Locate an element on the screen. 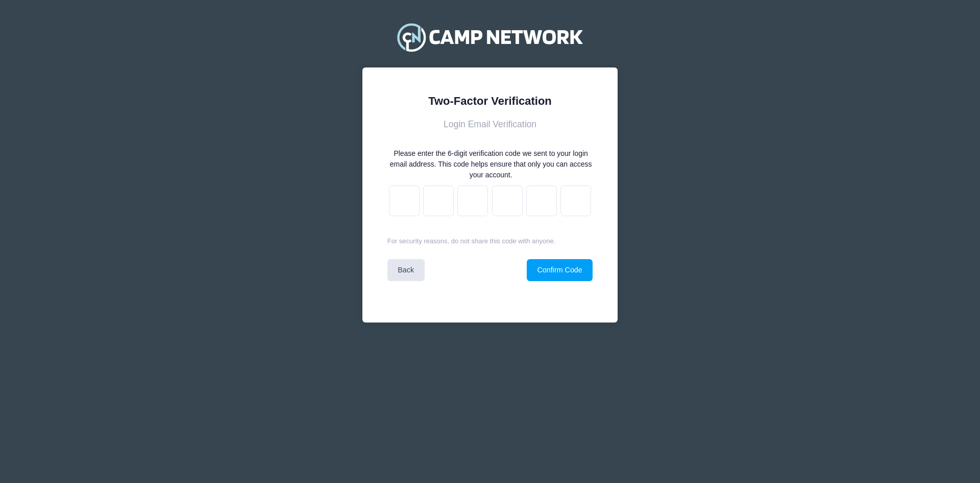 This screenshot has height=483, width=980. div: Two-Factor Verification is located at coordinates (490, 100).